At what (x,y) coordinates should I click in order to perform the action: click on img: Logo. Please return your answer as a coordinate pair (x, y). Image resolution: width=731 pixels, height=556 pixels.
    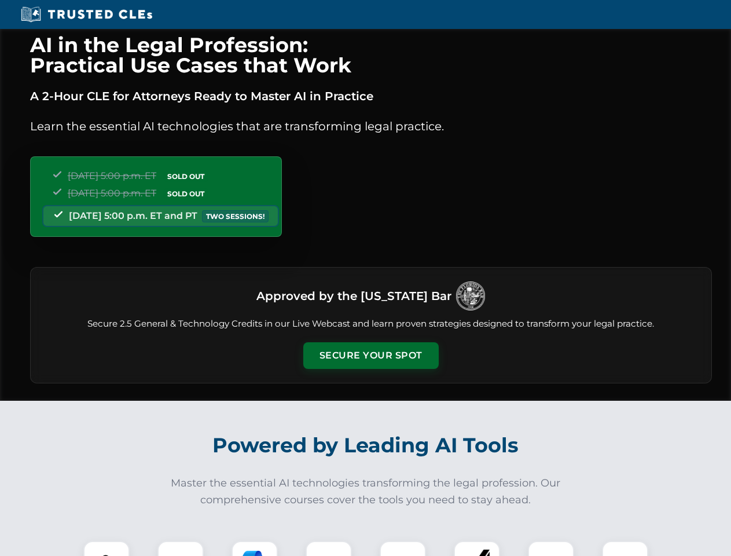
    Looking at the image, I should click on (471, 296).